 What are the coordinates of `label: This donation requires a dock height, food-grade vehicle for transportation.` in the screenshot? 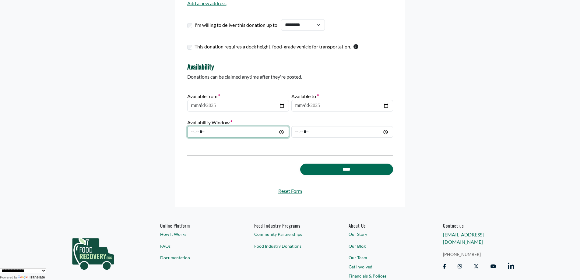 It's located at (273, 47).